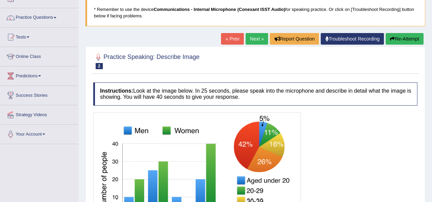 This screenshot has height=202, width=432. Describe the element at coordinates (39, 134) in the screenshot. I see `a: Your Account` at that location.